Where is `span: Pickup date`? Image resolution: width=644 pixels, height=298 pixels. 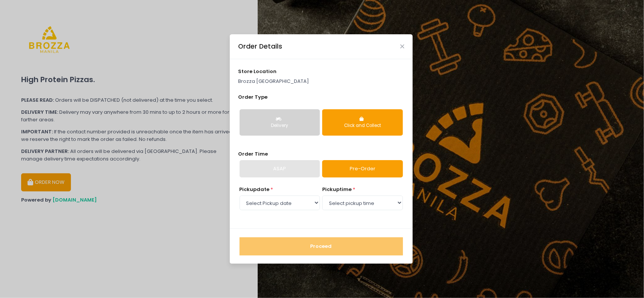 span: Pickup date is located at coordinates (254, 189).